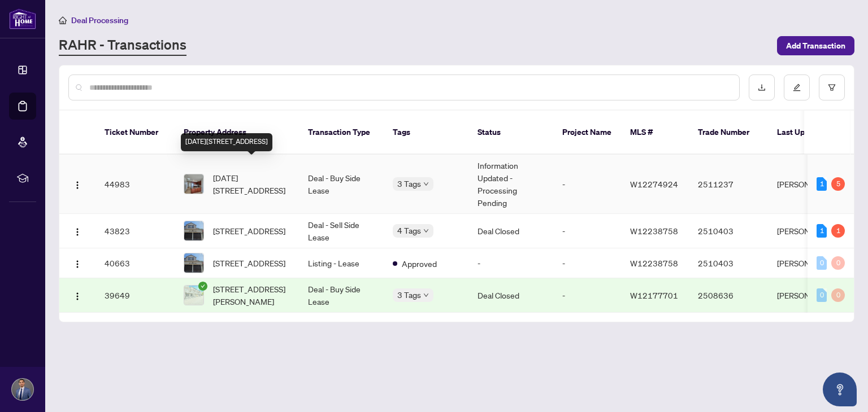  Describe the element at coordinates (810, 133) in the screenshot. I see `th: Last Updated By` at that location.